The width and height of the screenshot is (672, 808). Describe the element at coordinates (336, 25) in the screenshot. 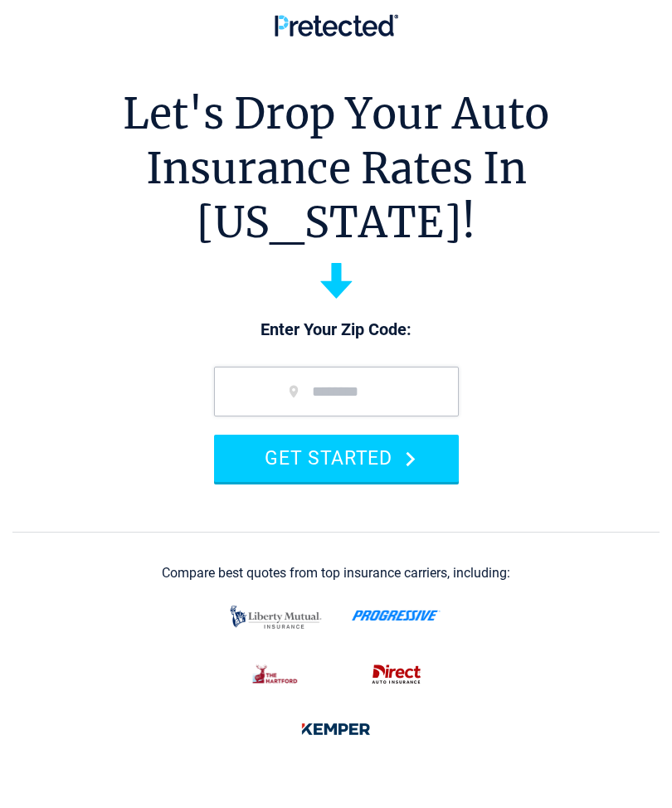

I see `img: Pretected Logo` at that location.